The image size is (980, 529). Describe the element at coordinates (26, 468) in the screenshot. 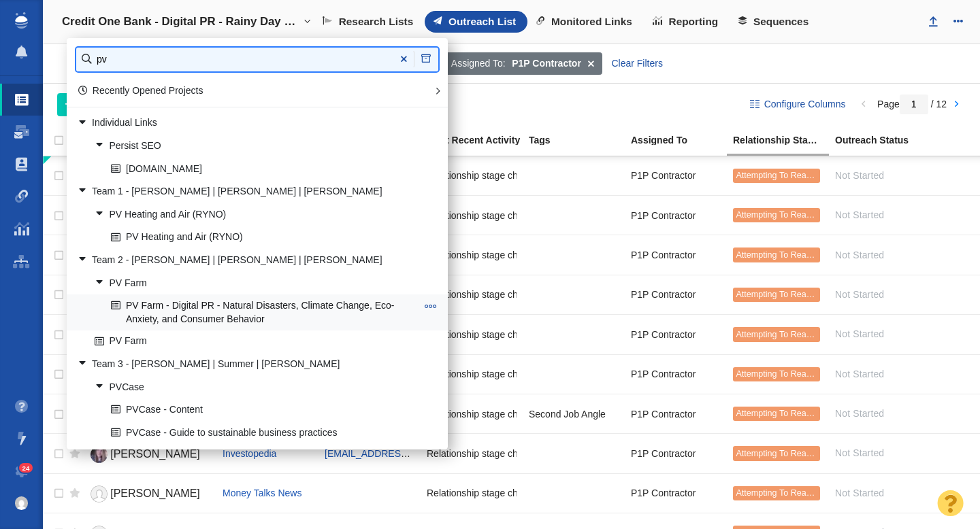

I see `span: 24` at that location.